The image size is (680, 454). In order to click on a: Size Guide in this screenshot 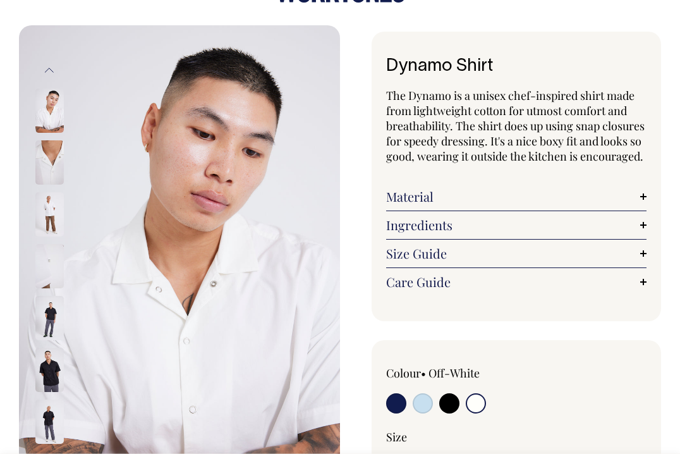, I will do `click(516, 253)`.